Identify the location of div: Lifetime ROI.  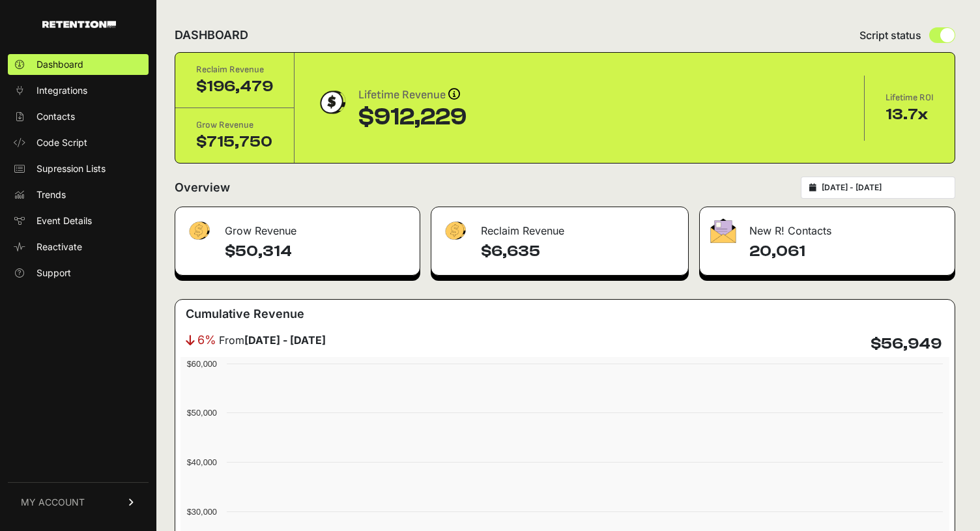
(910, 98).